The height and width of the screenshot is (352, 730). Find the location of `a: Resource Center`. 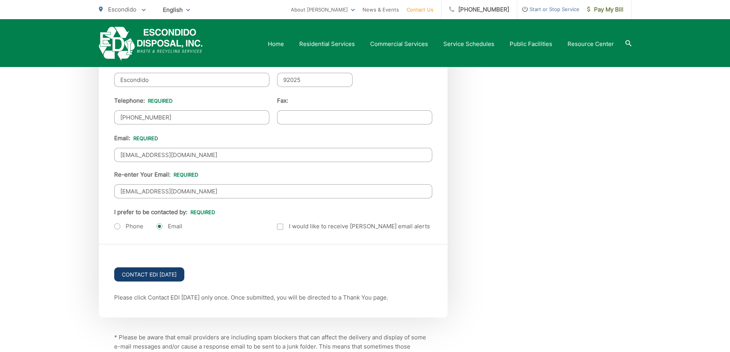

a: Resource Center is located at coordinates (590, 44).